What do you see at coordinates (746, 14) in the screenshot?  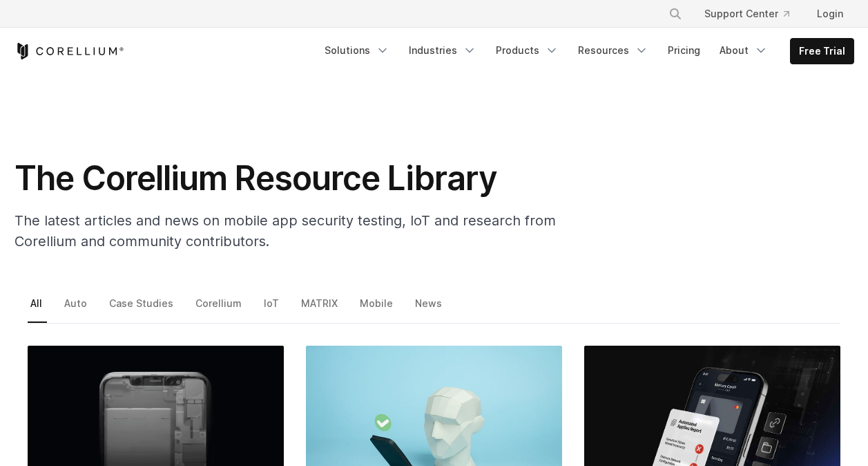 I see `a: Support Center` at bounding box center [746, 14].